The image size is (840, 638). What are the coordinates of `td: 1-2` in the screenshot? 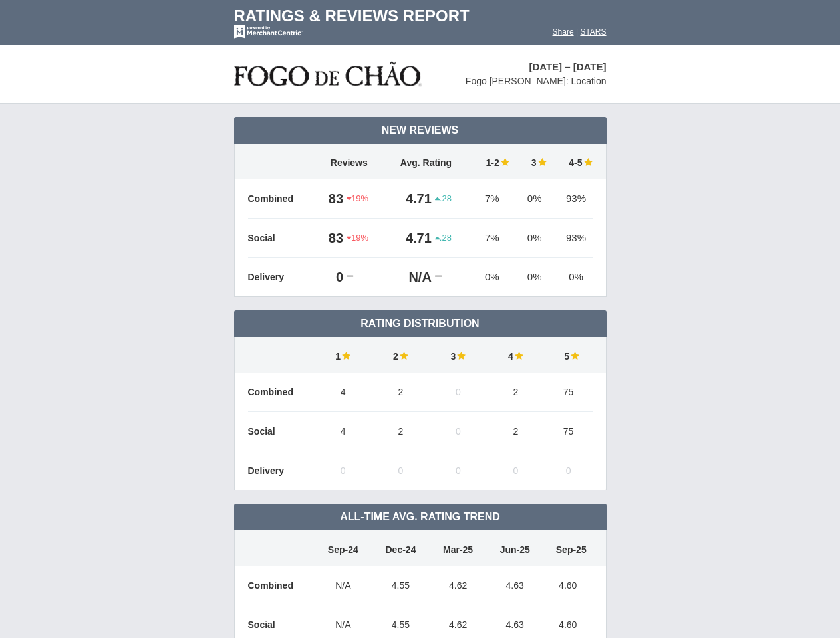 It's located at (492, 161).